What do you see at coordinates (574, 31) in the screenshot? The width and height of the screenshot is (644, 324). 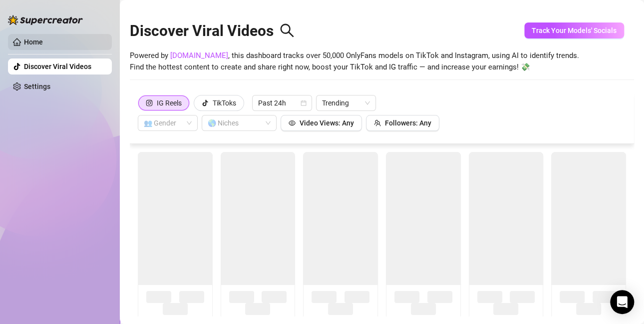 I see `span: Track Your Models' Socials` at bounding box center [574, 31].